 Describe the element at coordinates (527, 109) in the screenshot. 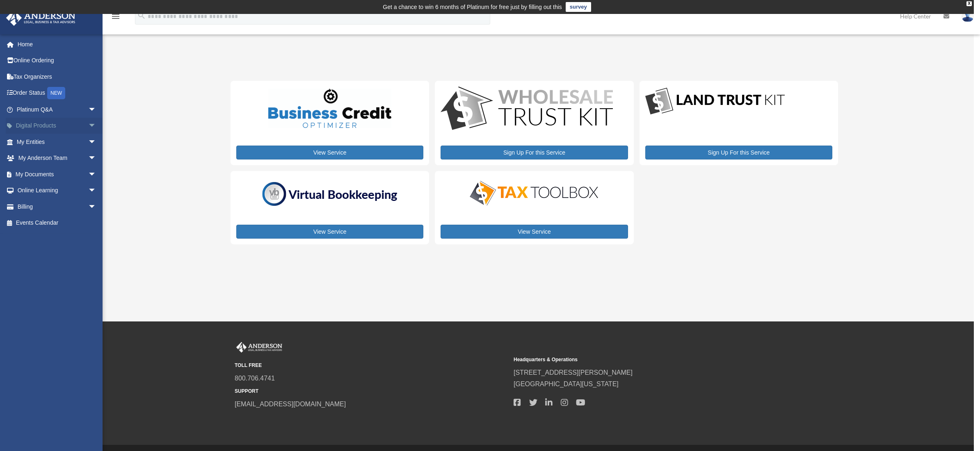

I see `img: WS-Trust-Kit-lgo-1.jpg` at that location.